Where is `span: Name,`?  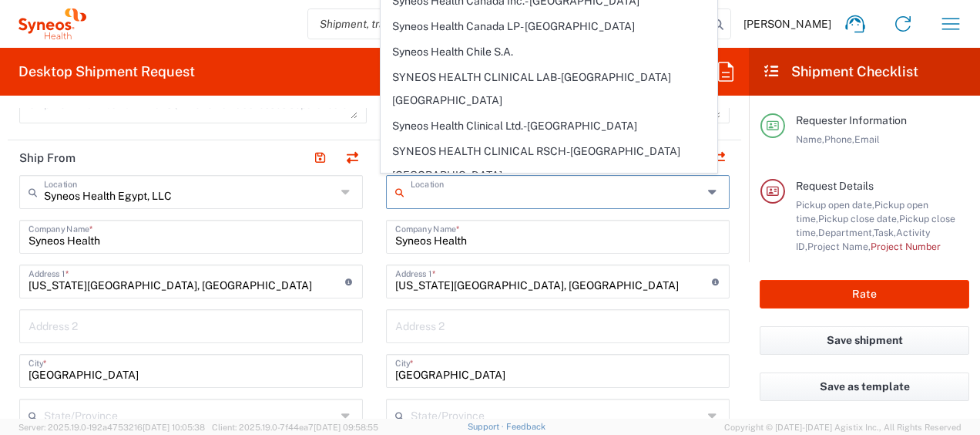 span: Name, is located at coordinates (810, 138).